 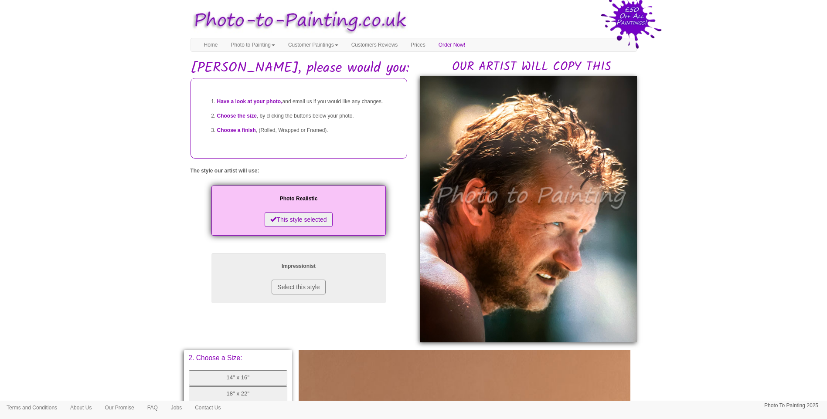 What do you see at coordinates (81, 408) in the screenshot?
I see `a: About Us` at bounding box center [81, 408].